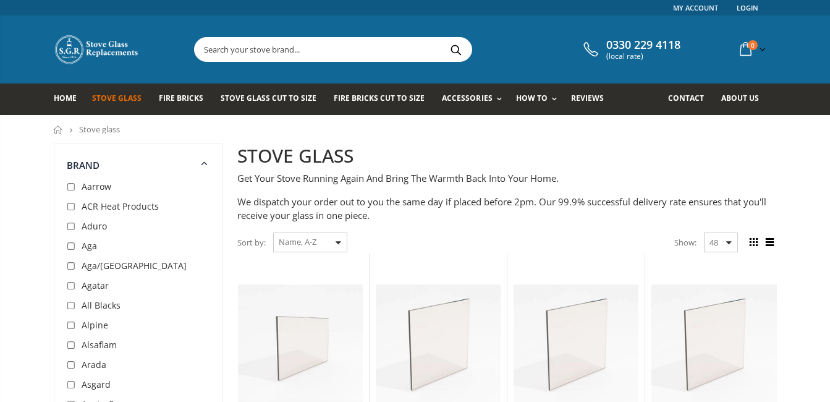 The height and width of the screenshot is (402, 830). Describe the element at coordinates (384, 99) in the screenshot. I see `a: Fire Bricks Cut To Size` at that location.